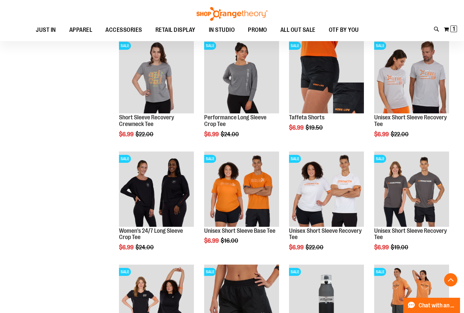  Describe the element at coordinates (175, 30) in the screenshot. I see `span: RETAIL DISPLAY` at that location.